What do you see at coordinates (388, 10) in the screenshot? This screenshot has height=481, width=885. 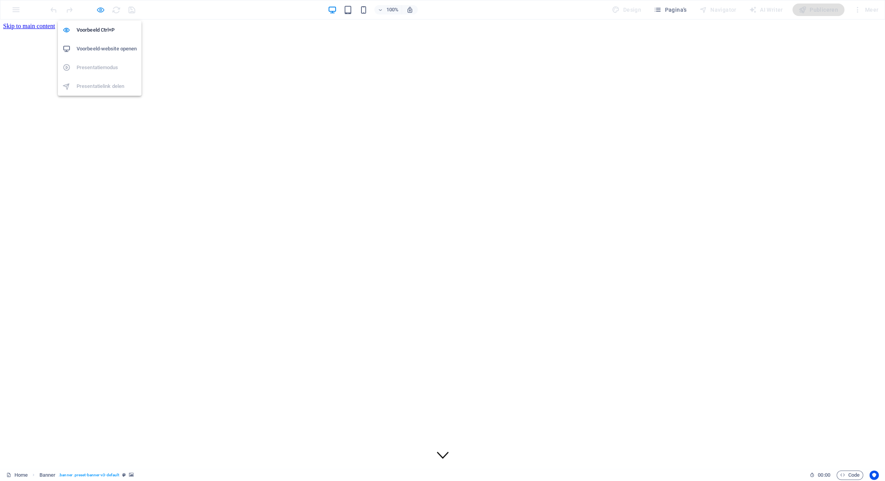 I see `button: 100%` at bounding box center [388, 10].